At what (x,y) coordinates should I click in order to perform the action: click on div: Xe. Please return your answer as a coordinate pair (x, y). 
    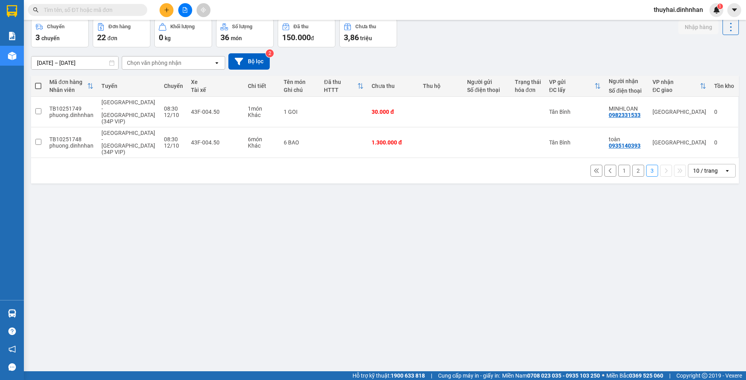
    Looking at the image, I should click on (215, 82).